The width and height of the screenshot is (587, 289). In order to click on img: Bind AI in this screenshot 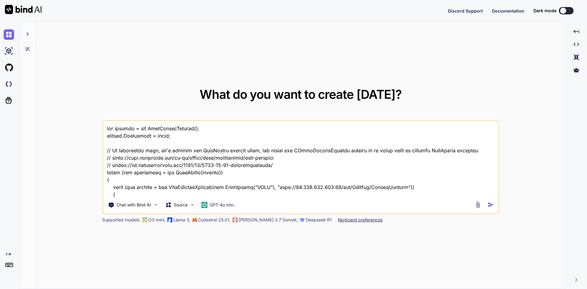, I will do `click(23, 9)`.